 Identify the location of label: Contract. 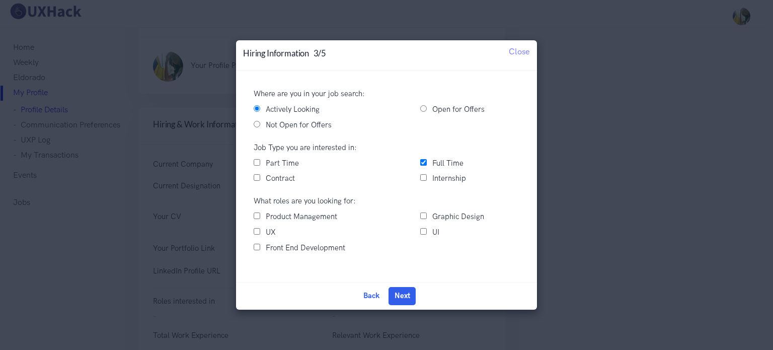
(280, 179).